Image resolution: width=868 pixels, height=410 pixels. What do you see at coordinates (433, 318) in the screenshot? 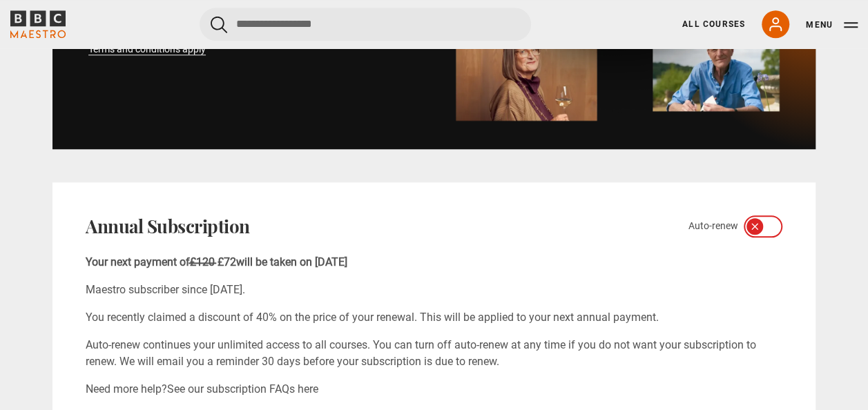
I see `p: You recently claimed a discount of 40% on the price of your renewal. This will be applied to your...` at bounding box center [433, 318].